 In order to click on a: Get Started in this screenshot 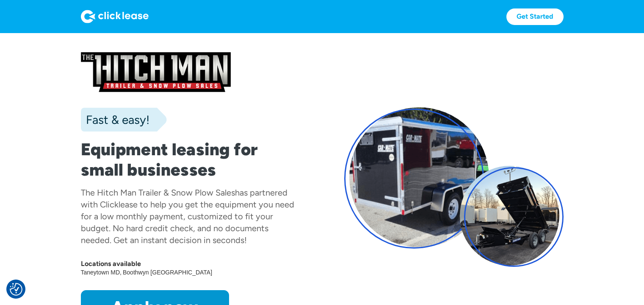, I will do `click(535, 17)`.